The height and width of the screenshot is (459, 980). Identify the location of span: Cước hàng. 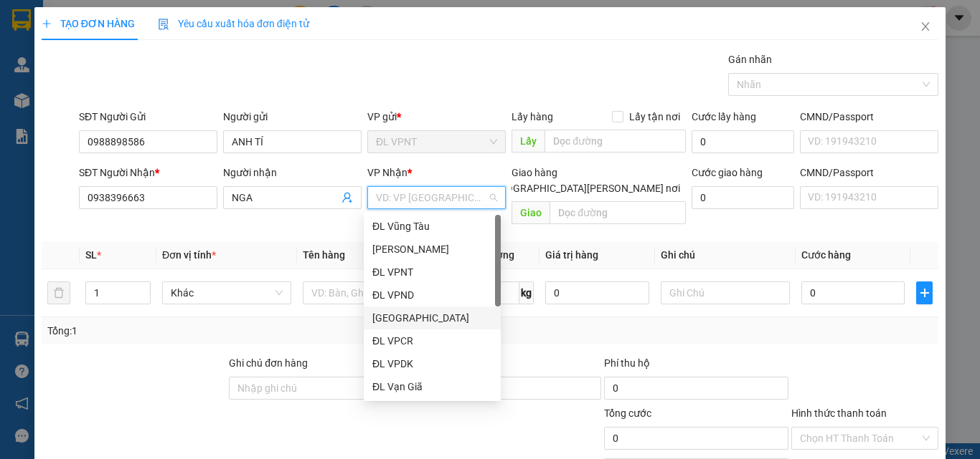
(825, 255).